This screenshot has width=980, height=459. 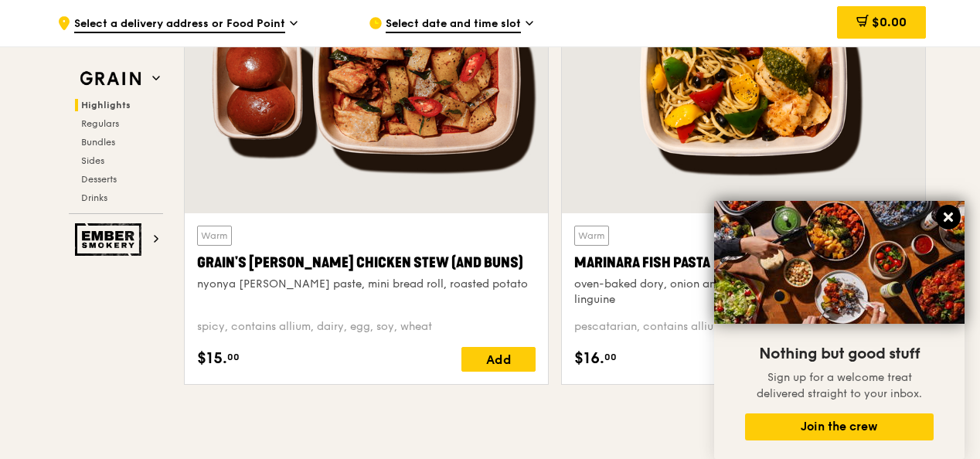 I want to click on img: Grain web logo, so click(x=110, y=79).